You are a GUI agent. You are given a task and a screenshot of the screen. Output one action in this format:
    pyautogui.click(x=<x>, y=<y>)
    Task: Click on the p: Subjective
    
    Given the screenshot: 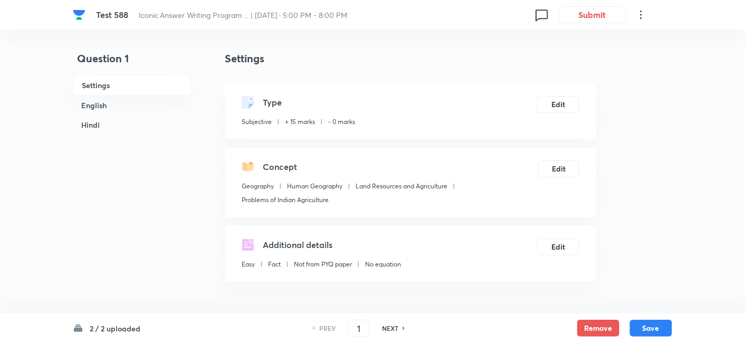 What is the action you would take?
    pyautogui.click(x=256, y=122)
    